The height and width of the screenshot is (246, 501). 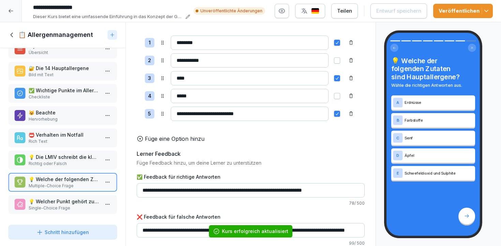 I want to click on p: 😺 Beachte, so click(x=64, y=112).